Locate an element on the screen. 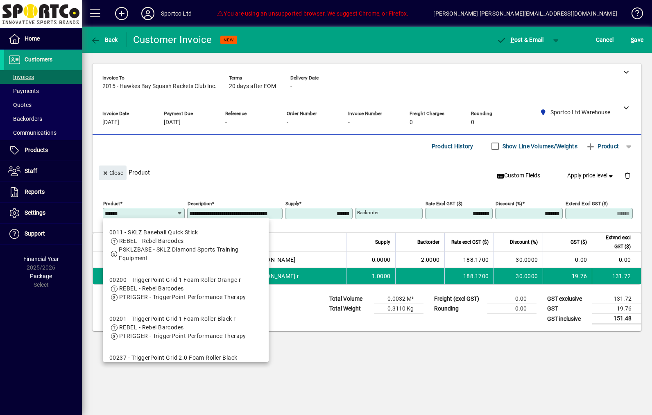 Image resolution: width=652 pixels, height=415 pixels. td: GST inclusive is located at coordinates (567, 318).